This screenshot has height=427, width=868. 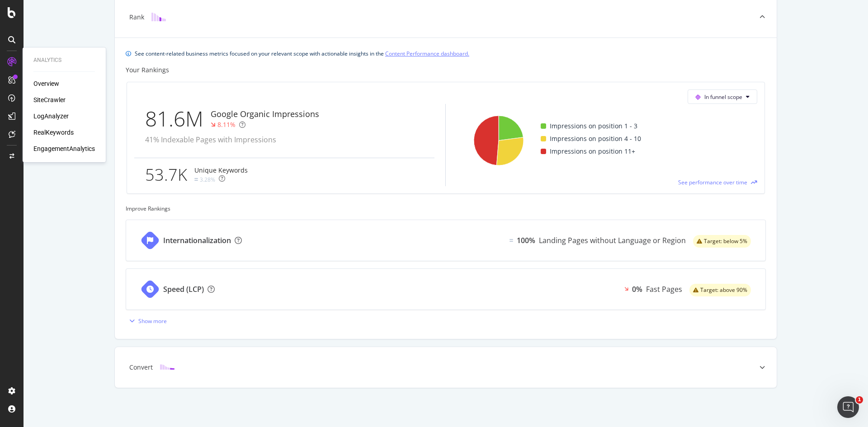 I want to click on a: RealKeywords, so click(x=54, y=132).